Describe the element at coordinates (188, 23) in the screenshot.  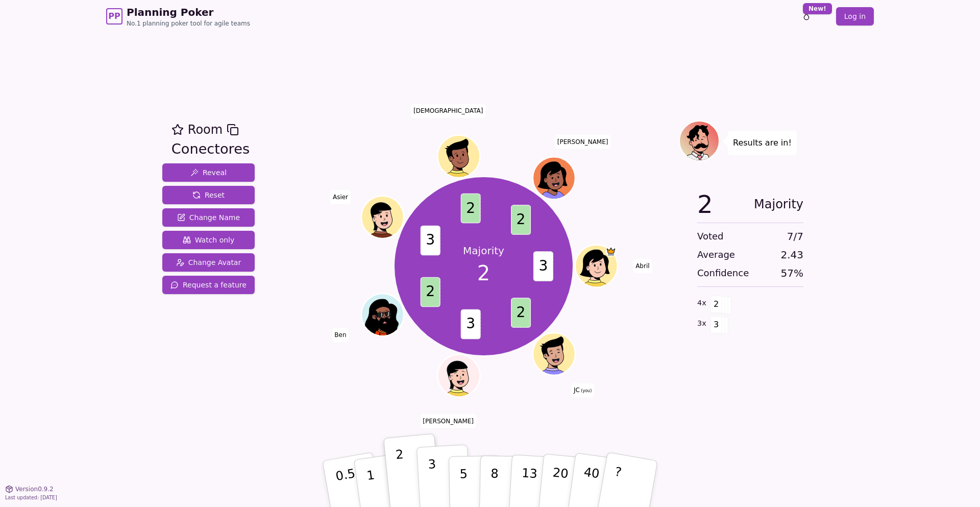
I see `span: No.1 planning poker tool for agile teams` at that location.